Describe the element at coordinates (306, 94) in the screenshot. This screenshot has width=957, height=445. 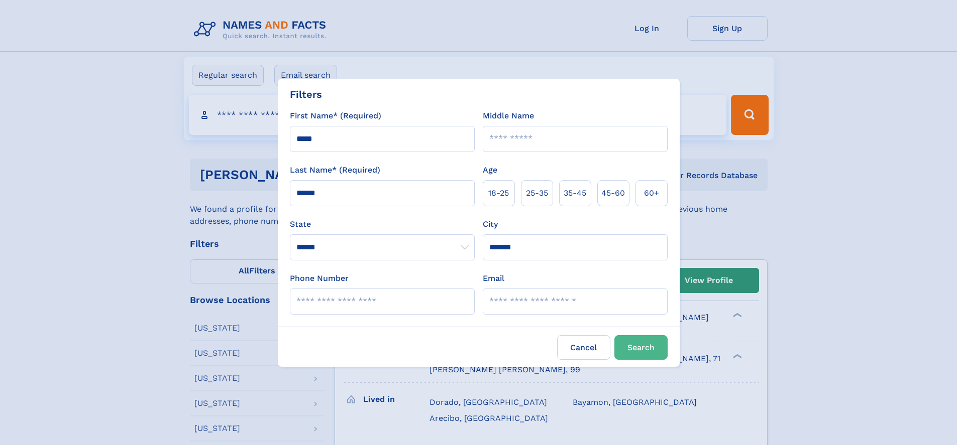
I see `div: Filters` at that location.